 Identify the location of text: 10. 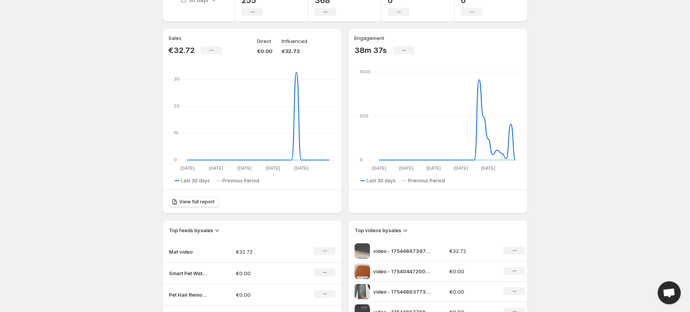
(176, 133).